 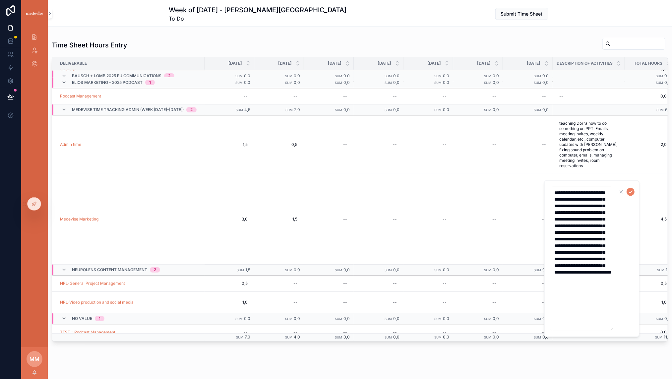 What do you see at coordinates (109, 270) in the screenshot?
I see `span: Neurolens Content Management` at bounding box center [109, 270].